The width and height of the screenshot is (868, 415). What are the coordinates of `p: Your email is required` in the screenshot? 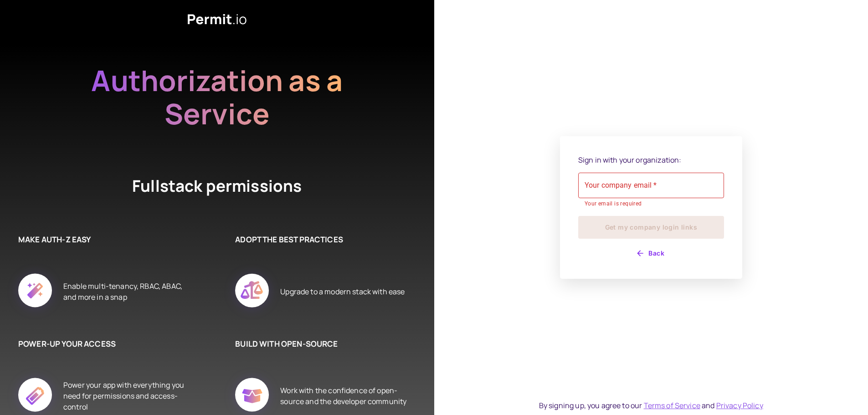 It's located at (651, 204).